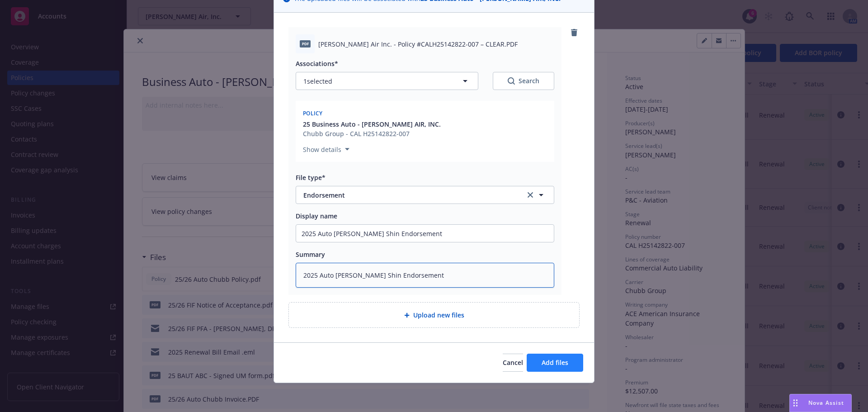 The height and width of the screenshot is (412, 868). Describe the element at coordinates (826, 402) in the screenshot. I see `span: Nova Assist` at that location.